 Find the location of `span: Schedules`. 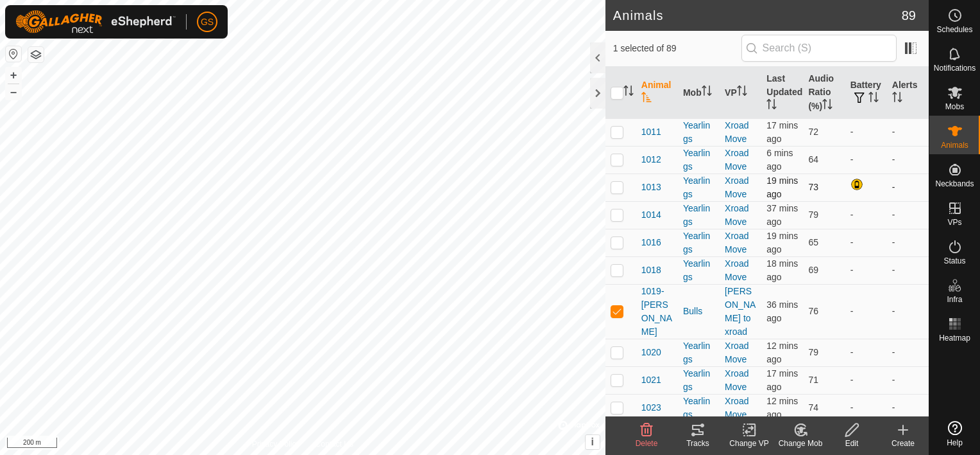

span: Schedules is located at coordinates (955, 30).